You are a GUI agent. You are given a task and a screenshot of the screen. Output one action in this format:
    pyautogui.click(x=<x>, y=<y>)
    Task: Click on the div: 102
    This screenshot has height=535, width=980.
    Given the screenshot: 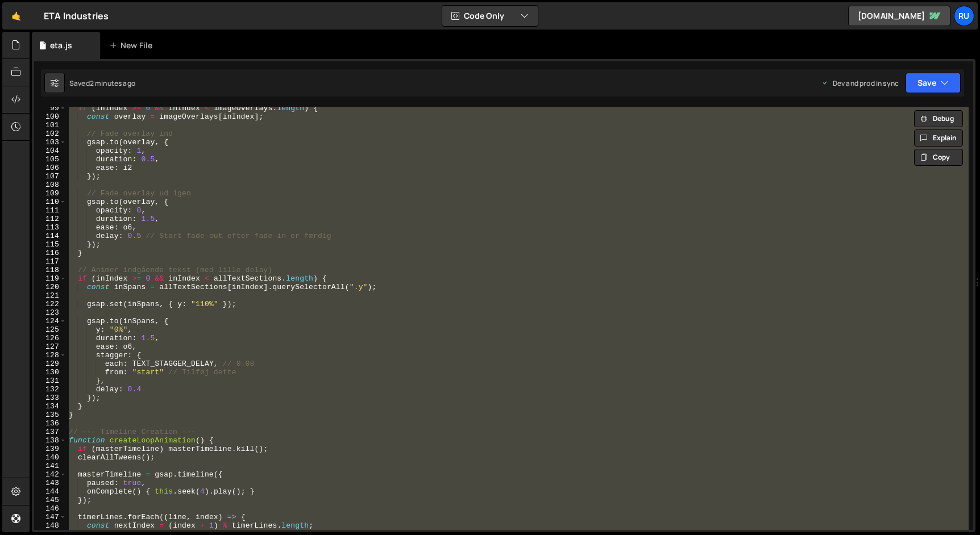 What is the action you would take?
    pyautogui.click(x=50, y=133)
    